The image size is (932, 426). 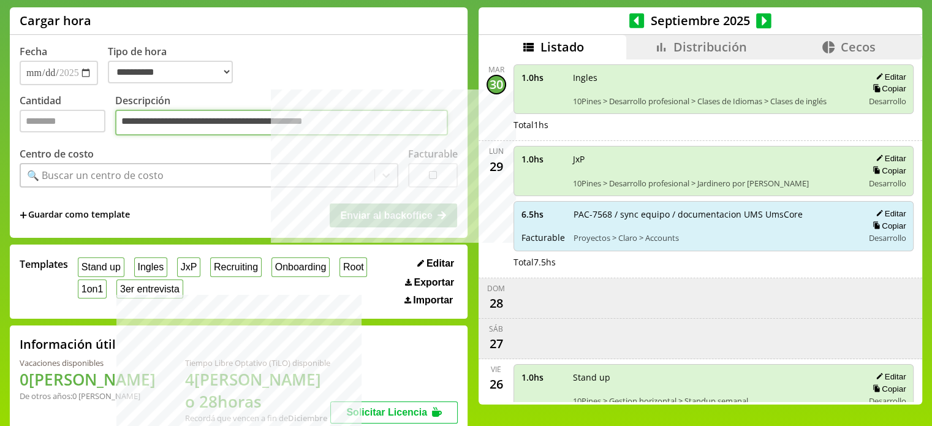 I want to click on div: Total 1 hs, so click(x=714, y=124).